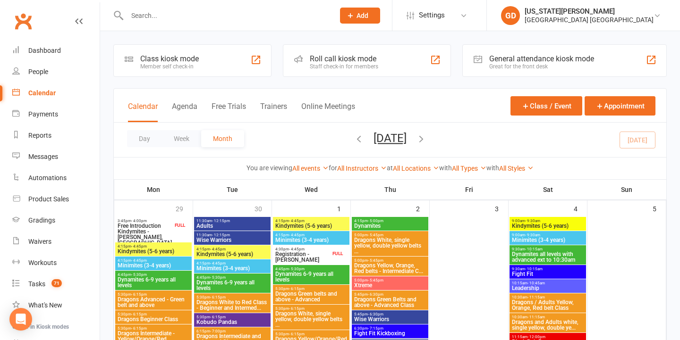 This screenshot has width=680, height=340. I want to click on a: Automations, so click(56, 178).